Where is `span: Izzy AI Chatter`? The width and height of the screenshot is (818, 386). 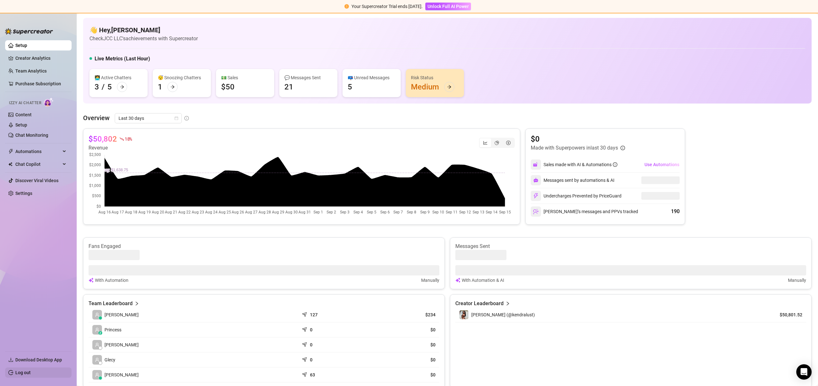 span: Izzy AI Chatter is located at coordinates (25, 103).